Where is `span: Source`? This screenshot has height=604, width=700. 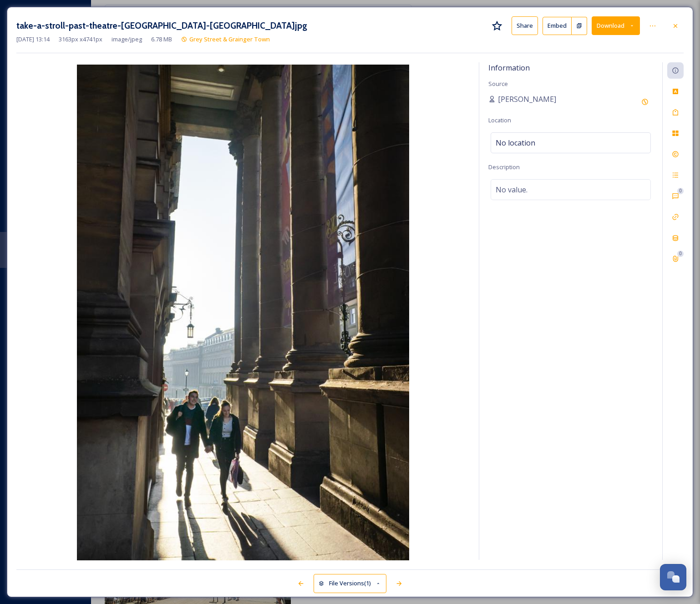
span: Source is located at coordinates (498, 84).